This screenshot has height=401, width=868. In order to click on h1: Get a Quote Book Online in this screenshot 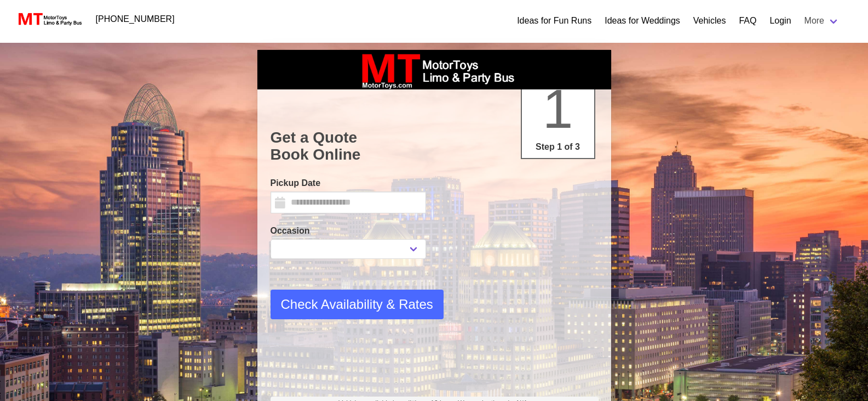, I will do `click(434, 146)`.